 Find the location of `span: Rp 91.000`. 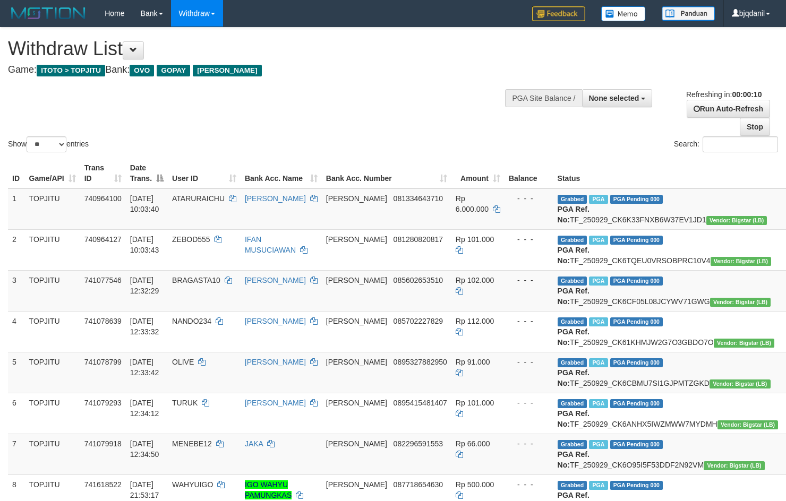

span: Rp 91.000 is located at coordinates (473, 362).